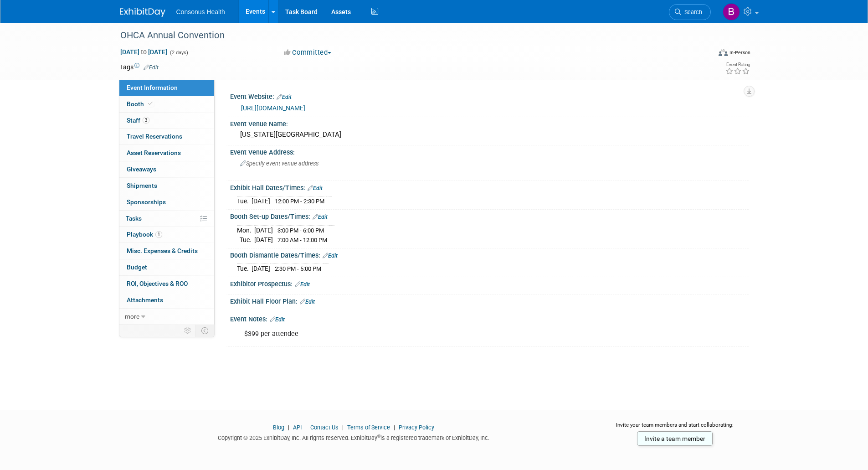  What do you see at coordinates (178, 53) in the screenshot?
I see `span: (2 days)` at bounding box center [178, 53].